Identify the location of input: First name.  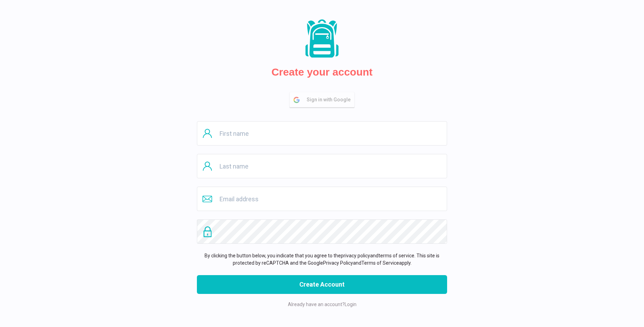
(322, 133).